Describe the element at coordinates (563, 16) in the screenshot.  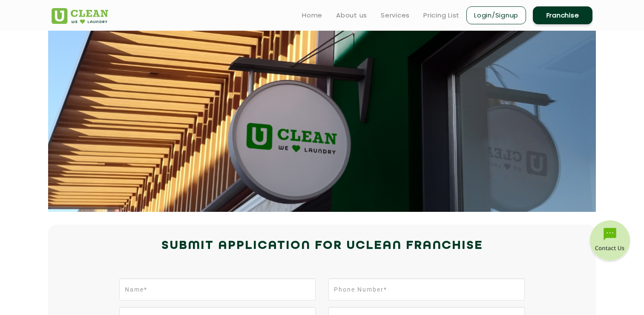
I see `a: Franchise` at that location.